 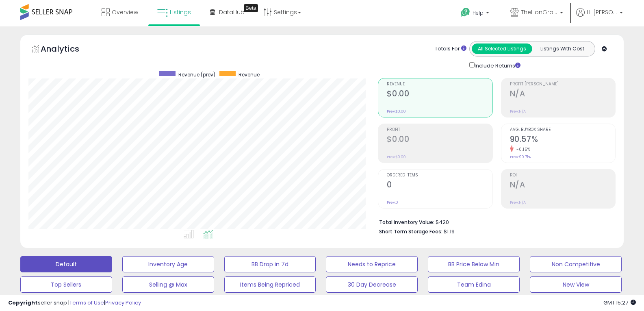 What do you see at coordinates (563, 130) in the screenshot?
I see `span: Avg. Buybox Share` at bounding box center [563, 130].